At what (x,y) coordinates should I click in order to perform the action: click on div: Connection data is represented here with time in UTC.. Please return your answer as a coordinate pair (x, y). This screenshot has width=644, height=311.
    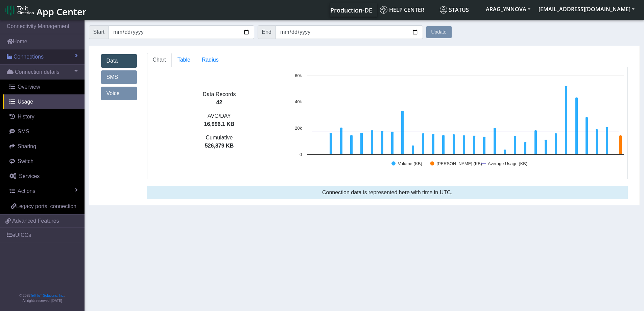
    Looking at the image, I should click on (388, 192).